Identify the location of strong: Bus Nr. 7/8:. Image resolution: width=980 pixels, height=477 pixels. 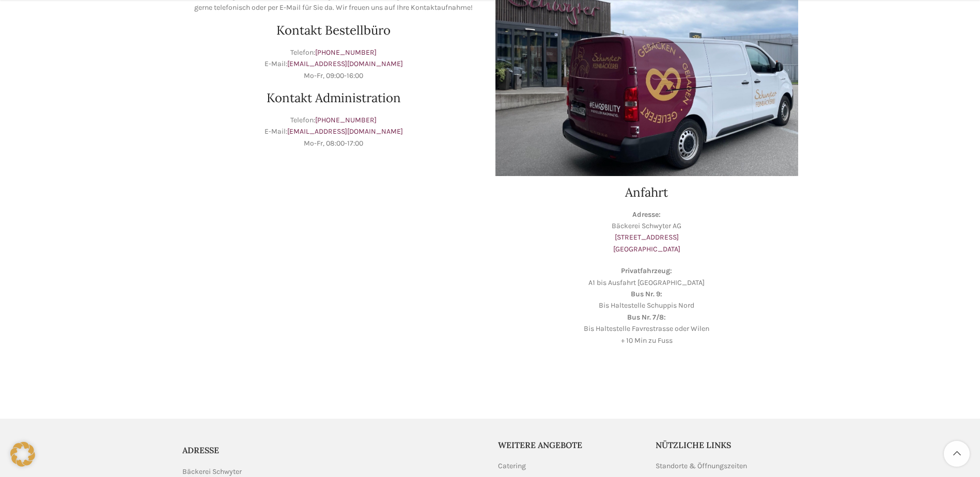
(646, 317).